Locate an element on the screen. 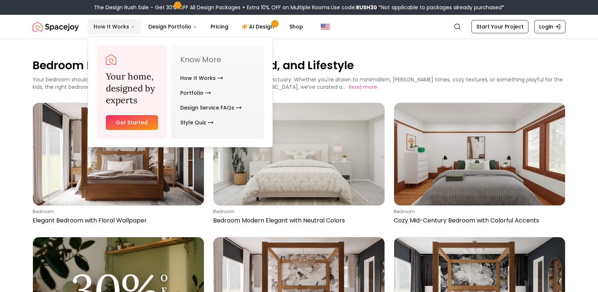  button: Design Portfolio is located at coordinates (173, 27).